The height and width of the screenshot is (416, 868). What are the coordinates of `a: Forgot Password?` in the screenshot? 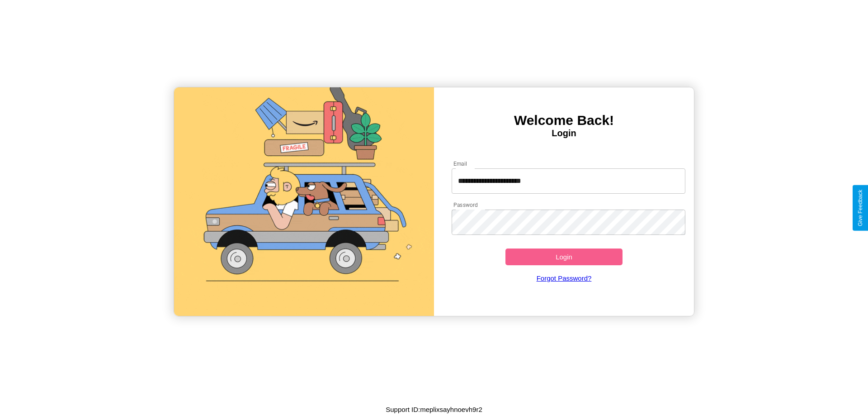 It's located at (565, 278).